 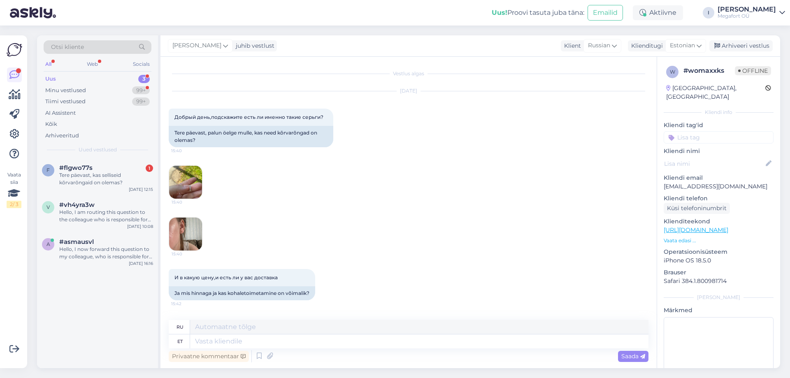 What do you see at coordinates (186, 304) in the screenshot?
I see `span: 15:42` at bounding box center [186, 304].